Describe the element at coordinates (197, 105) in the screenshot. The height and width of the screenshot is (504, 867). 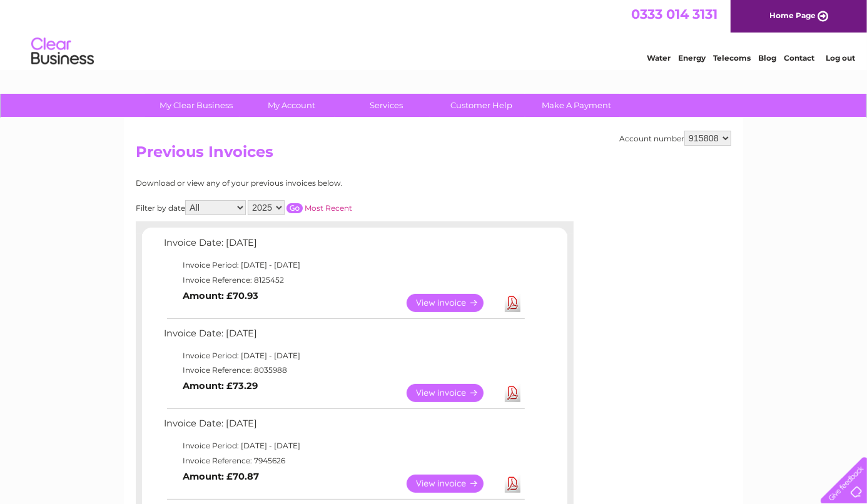
I see `a: My Clear Business` at that location.